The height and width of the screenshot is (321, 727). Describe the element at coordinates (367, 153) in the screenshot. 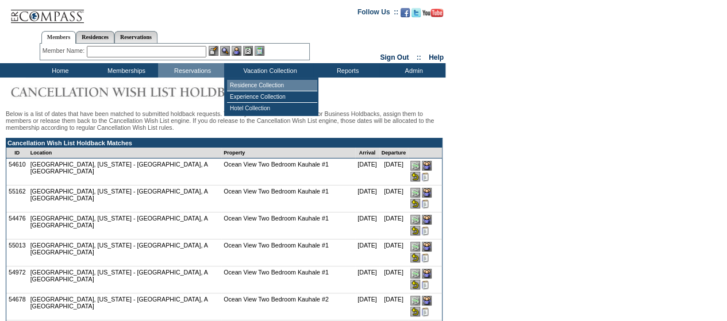

I see `td: Arrival` at that location.